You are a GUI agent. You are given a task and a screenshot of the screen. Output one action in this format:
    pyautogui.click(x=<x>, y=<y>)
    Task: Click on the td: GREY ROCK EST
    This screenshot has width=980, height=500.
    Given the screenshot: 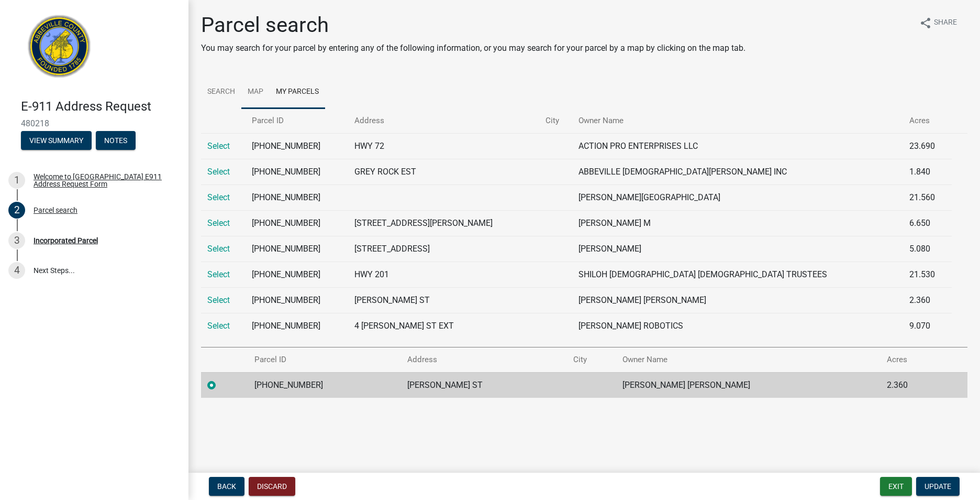 What is the action you would take?
    pyautogui.click(x=444, y=172)
    